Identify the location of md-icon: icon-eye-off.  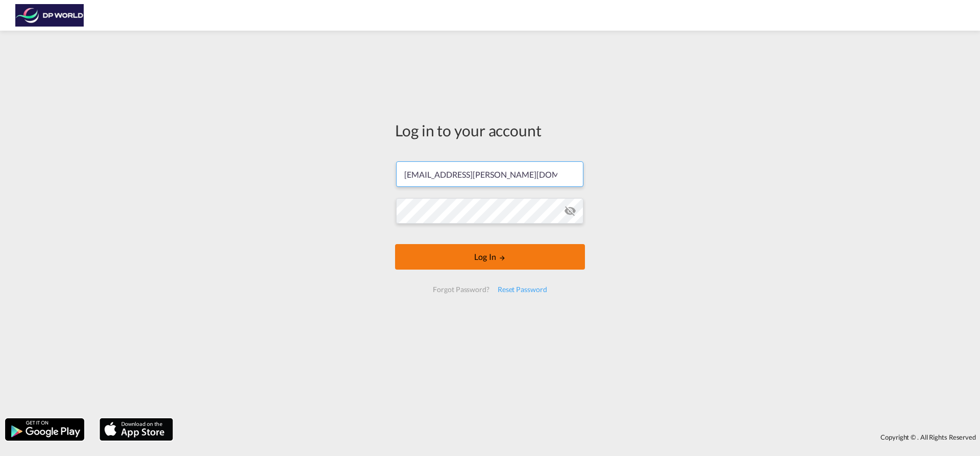
(570, 211).